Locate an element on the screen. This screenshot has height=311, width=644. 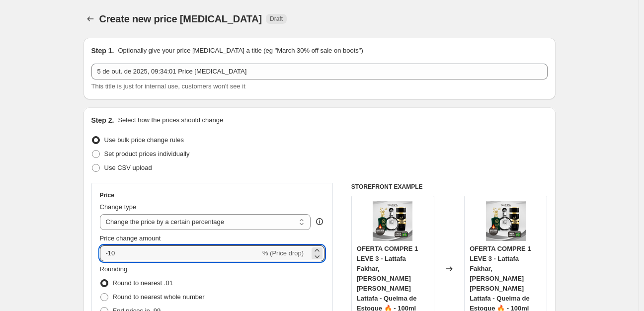
span: % (Price drop) is located at coordinates (283, 253).